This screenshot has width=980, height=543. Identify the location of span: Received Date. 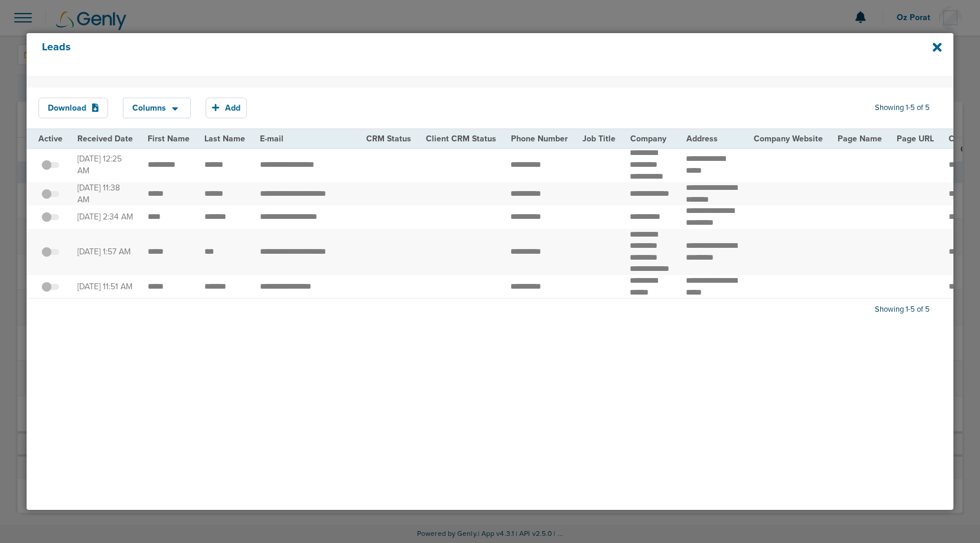
(105, 138).